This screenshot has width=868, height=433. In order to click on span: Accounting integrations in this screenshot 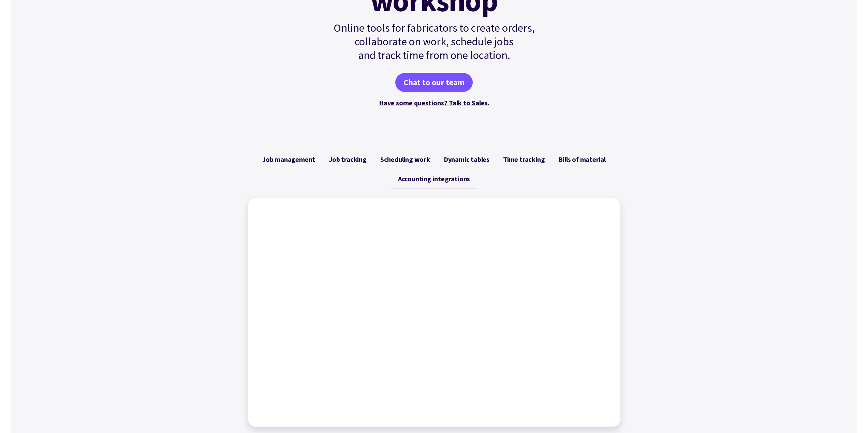, I will do `click(434, 179)`.